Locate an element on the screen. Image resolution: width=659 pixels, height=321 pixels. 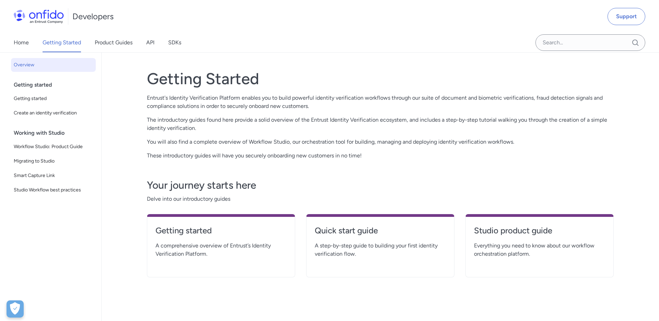
a: Studio Workflow best practices is located at coordinates (53, 190).